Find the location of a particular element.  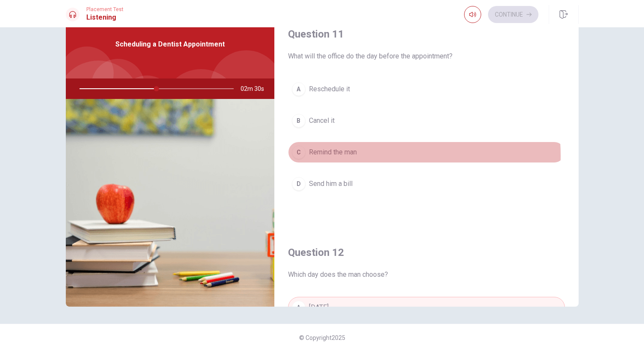

button: DSend him a bill is located at coordinates (426, 184).